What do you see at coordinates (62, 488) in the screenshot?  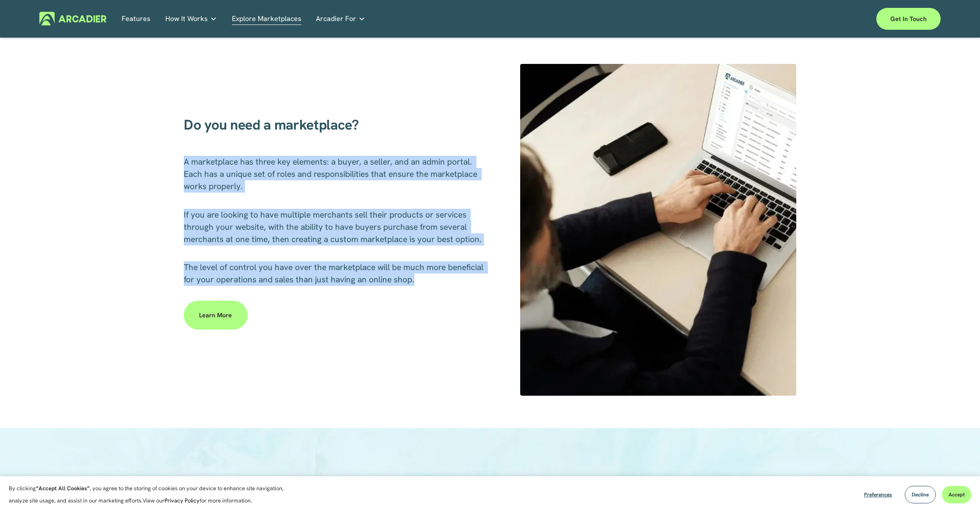 I see `strong: “Accept All Cookies”` at bounding box center [62, 488].